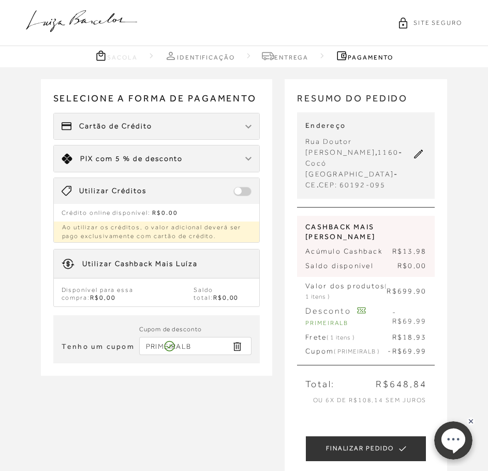  What do you see at coordinates (320, 384) in the screenshot?
I see `span: Total:` at bounding box center [320, 384].